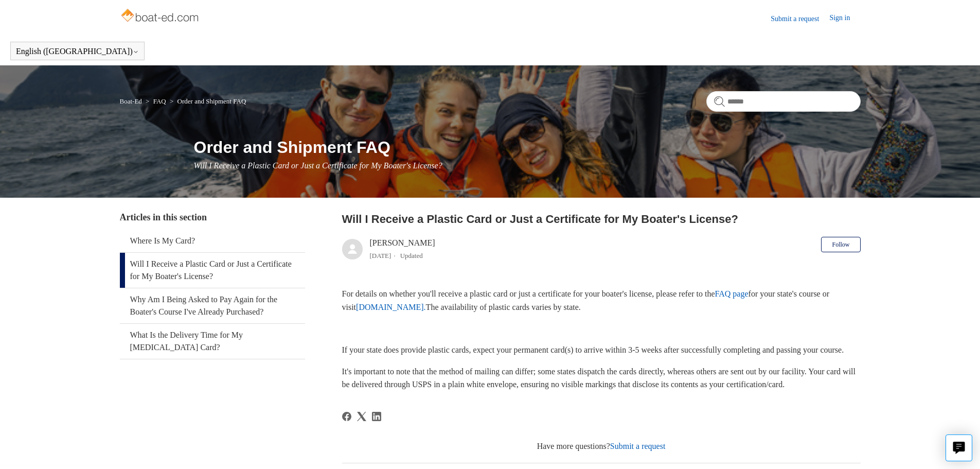  What do you see at coordinates (213, 270) in the screenshot?
I see `a: Will I Receive a Plastic Card or Just a Certificate for My Boater's License?` at bounding box center [213, 270].